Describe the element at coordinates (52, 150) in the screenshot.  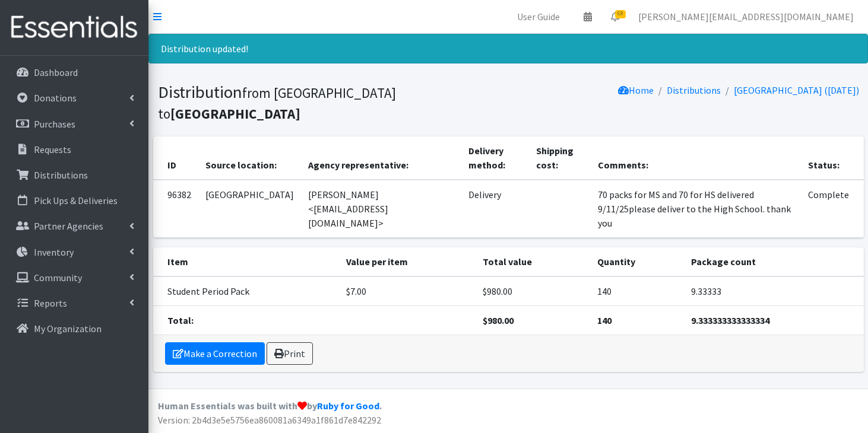
I see `p: Requests` at that location.